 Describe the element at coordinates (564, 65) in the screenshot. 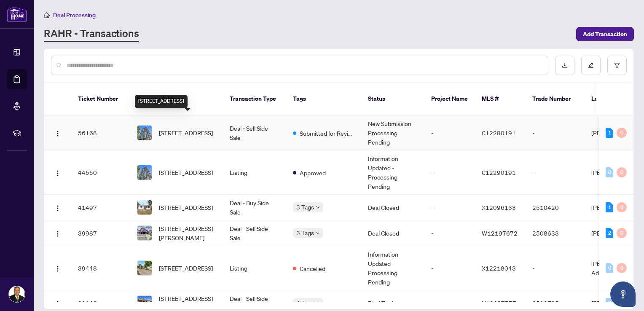

I see `button: download` at that location.